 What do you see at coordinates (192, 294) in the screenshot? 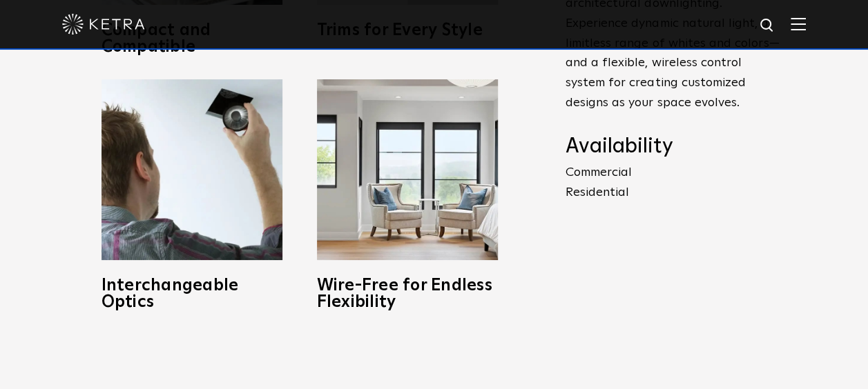
I see `h3: Interchangeable Optics` at bounding box center [192, 294].